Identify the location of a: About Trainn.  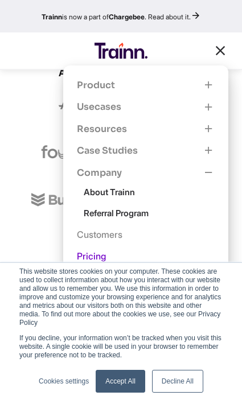
(148, 192).